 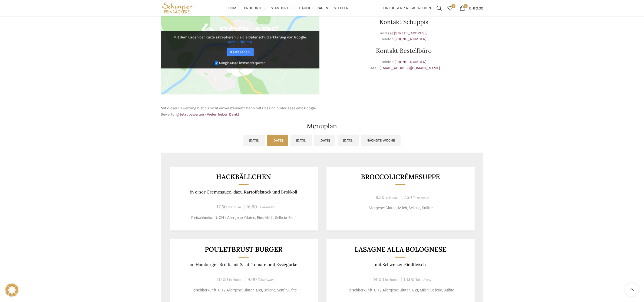 What do you see at coordinates (450, 8) in the screenshot?
I see `a: 0` at bounding box center [450, 8].